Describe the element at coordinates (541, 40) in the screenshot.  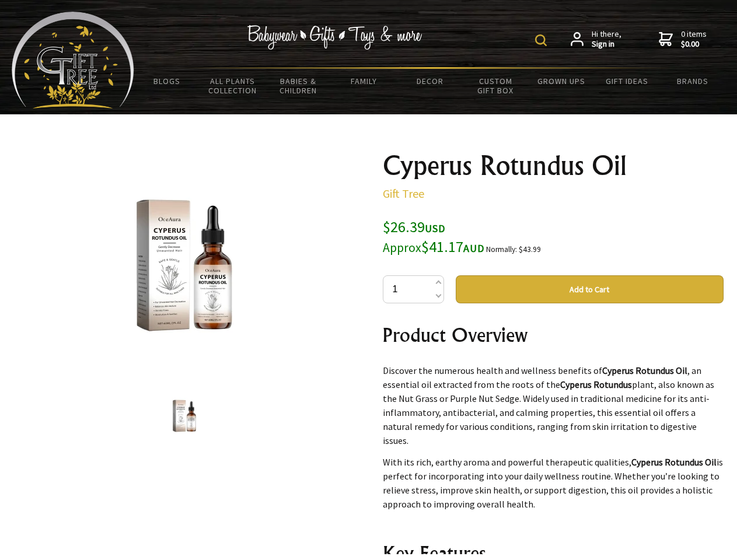
I see `img: product search` at that location.